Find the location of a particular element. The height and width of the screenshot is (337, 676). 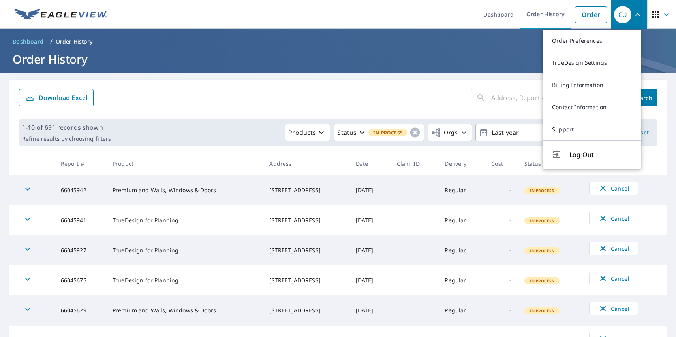

td: 66045942 is located at coordinates (80, 190).